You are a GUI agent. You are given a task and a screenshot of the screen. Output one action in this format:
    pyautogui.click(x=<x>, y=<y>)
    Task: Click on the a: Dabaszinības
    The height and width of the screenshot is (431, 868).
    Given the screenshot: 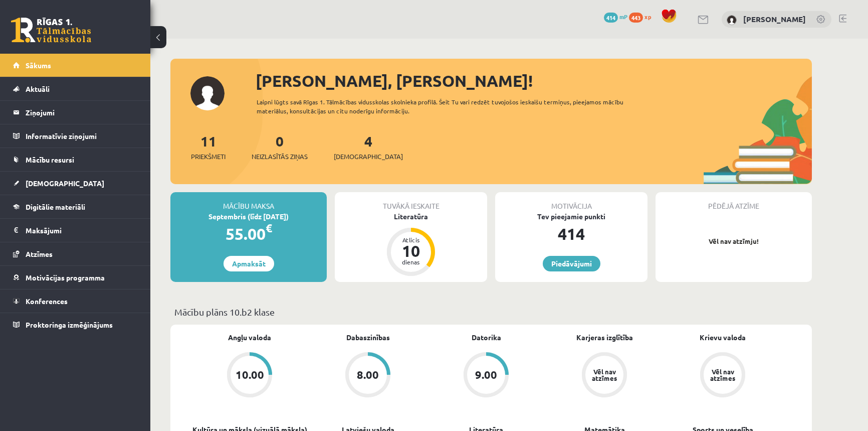 What is the action you would take?
    pyautogui.click(x=368, y=337)
    